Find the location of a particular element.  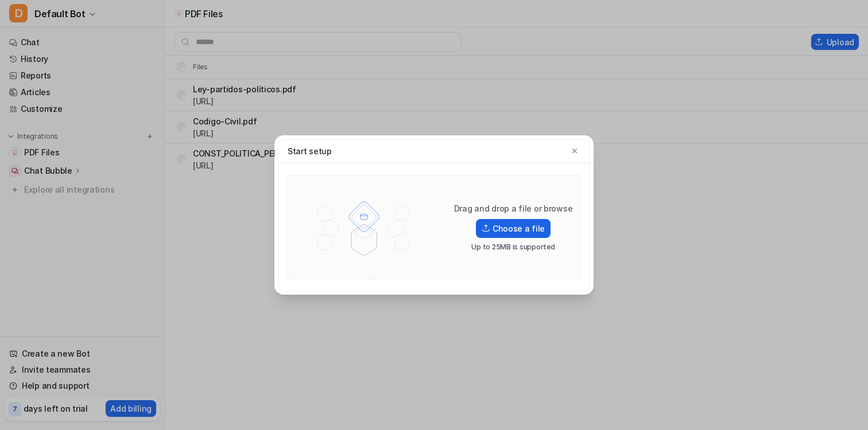

p: Drag and drop a file or browse is located at coordinates (513, 209).